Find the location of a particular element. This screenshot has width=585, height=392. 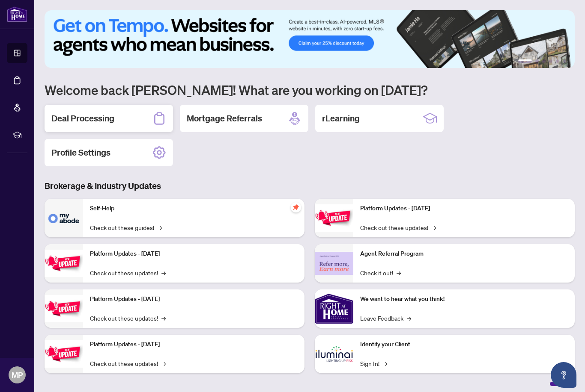

h2: Deal Processing is located at coordinates (82, 119).